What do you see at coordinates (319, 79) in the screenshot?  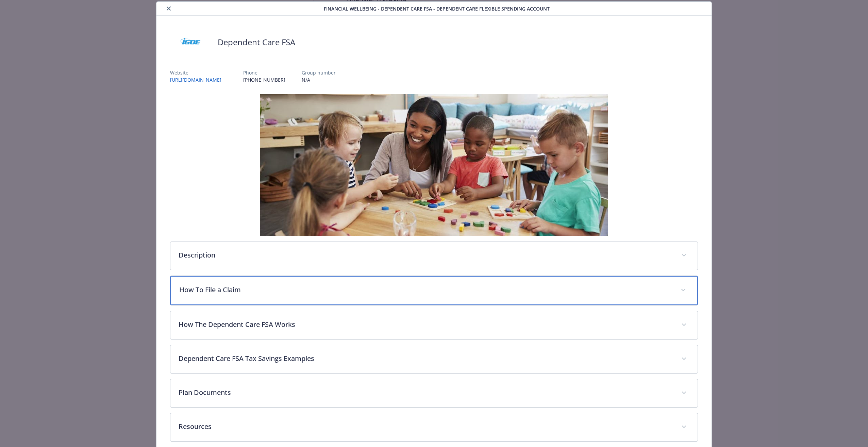 I see `p: N/A` at bounding box center [319, 79].